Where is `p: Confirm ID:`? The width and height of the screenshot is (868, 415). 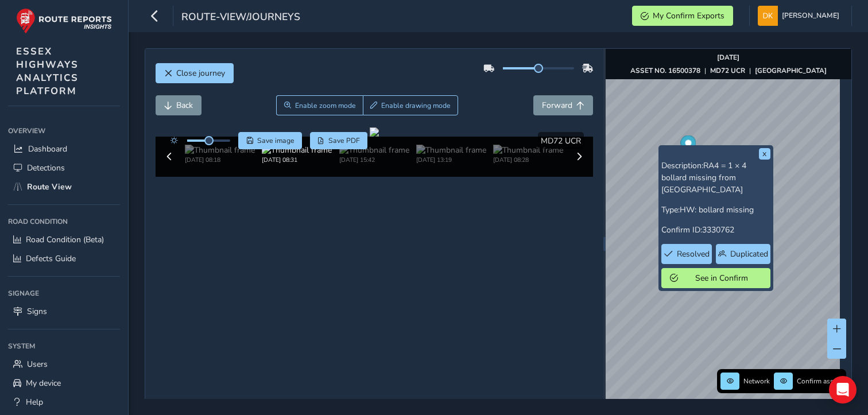 p: Confirm ID: is located at coordinates (716, 229).